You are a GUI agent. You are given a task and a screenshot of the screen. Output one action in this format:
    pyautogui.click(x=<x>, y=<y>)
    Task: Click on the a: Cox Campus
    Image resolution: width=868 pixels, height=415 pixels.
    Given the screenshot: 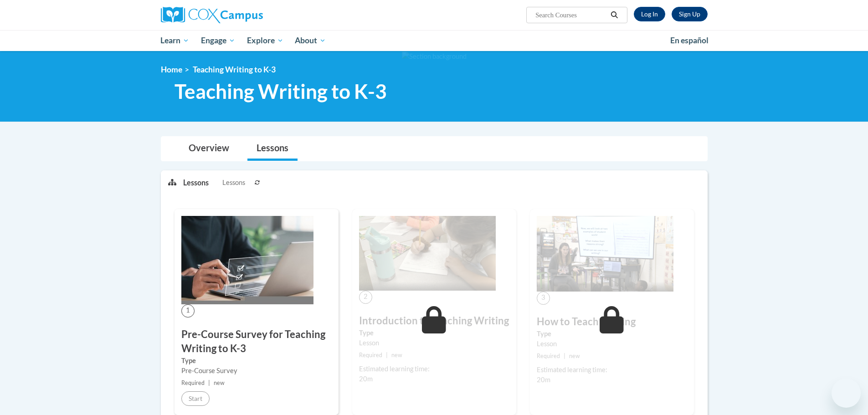 What is the action you would take?
    pyautogui.click(x=248, y=15)
    